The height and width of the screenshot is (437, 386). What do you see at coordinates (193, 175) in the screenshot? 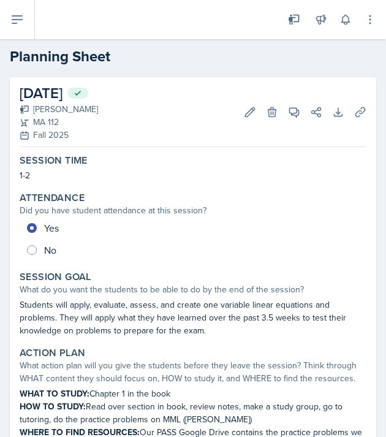
I see `p: 1-2` at bounding box center [193, 175].